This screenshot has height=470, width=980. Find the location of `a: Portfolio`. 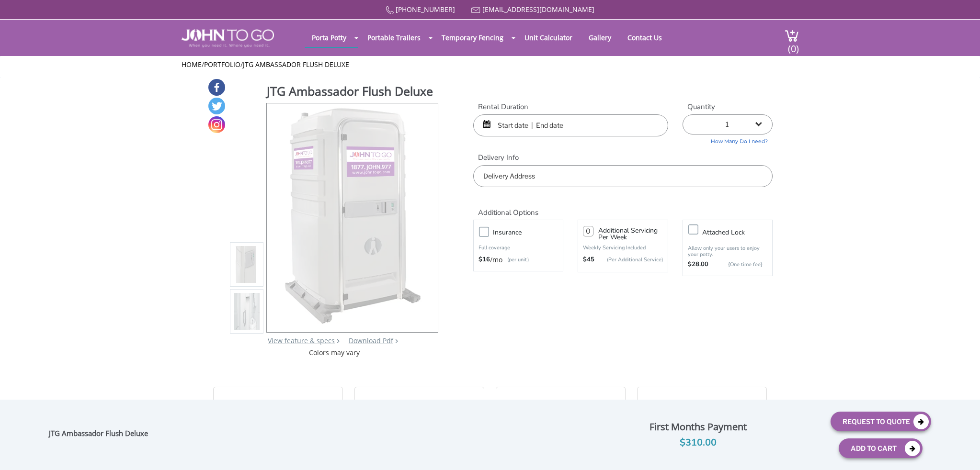

a: Portfolio is located at coordinates (222, 64).